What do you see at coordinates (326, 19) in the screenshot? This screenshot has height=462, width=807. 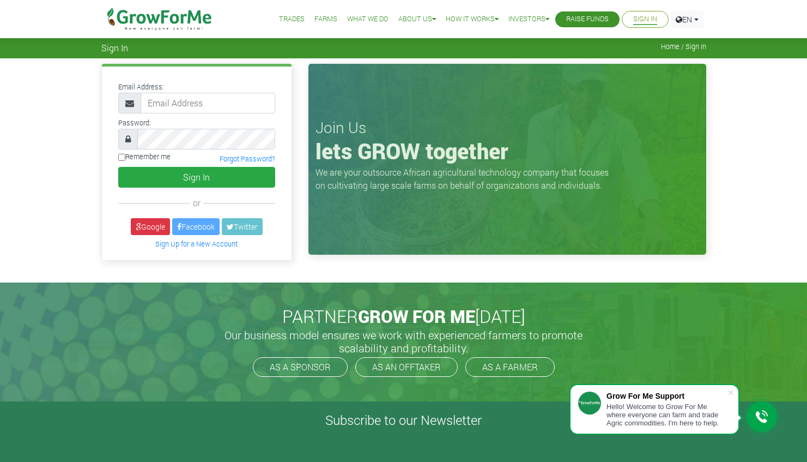 I see `a: Farms` at bounding box center [326, 19].